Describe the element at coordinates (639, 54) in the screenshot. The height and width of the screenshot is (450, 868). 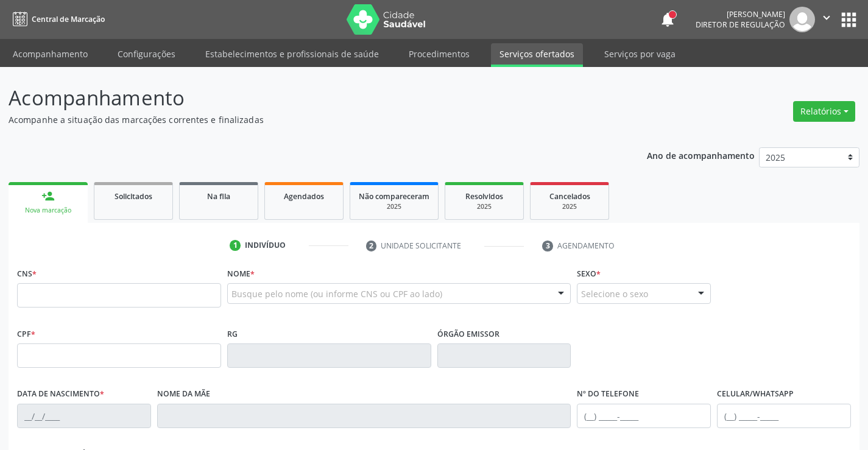
I see `a: Serviços por vaga` at that location.